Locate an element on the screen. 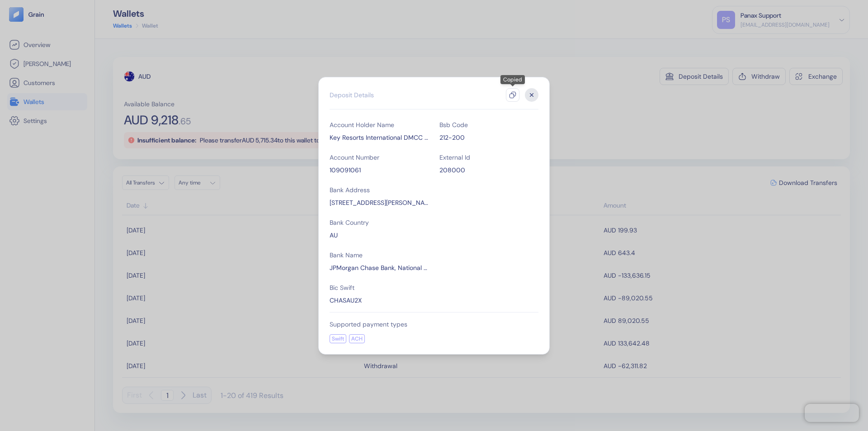 The image size is (868, 431). div: 109091061 is located at coordinates (379, 170).